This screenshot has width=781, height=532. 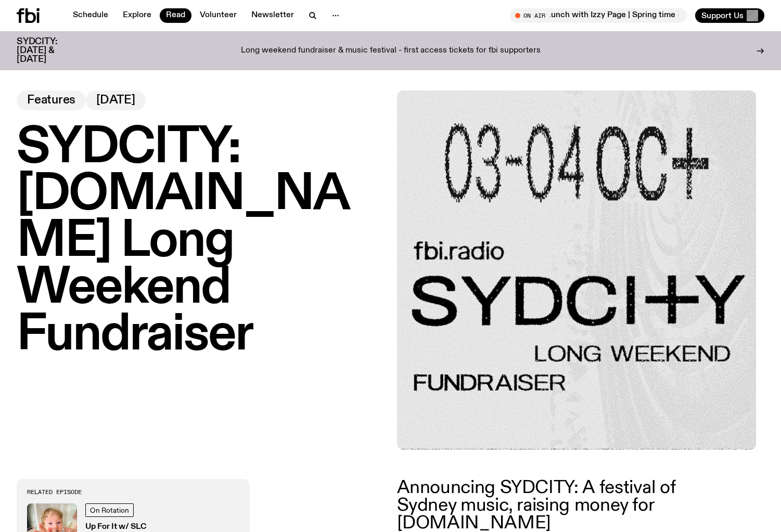 I want to click on button: On AirLunch with Izzy Page | Spring time is HERE!!!!, so click(x=598, y=15).